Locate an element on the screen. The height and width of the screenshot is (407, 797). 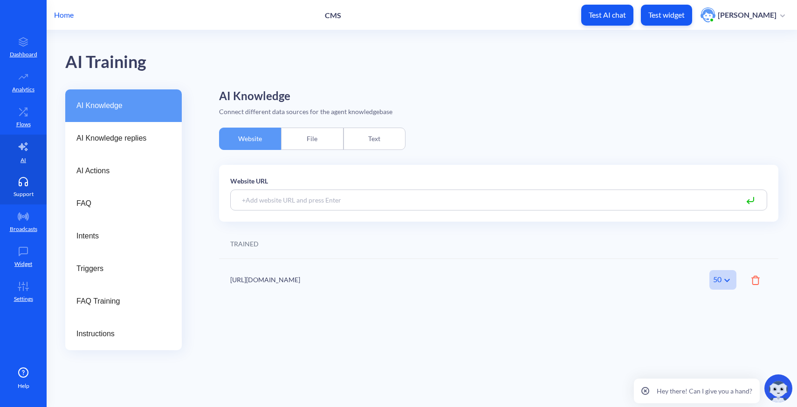
span: Intents is located at coordinates (120, 236).